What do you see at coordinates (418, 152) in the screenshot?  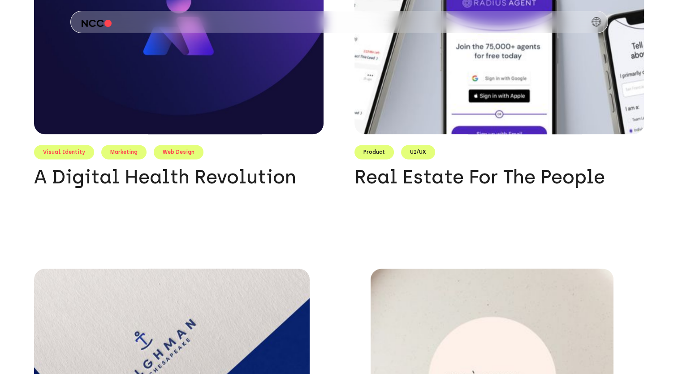 I see `div: UI/UX` at bounding box center [418, 152].